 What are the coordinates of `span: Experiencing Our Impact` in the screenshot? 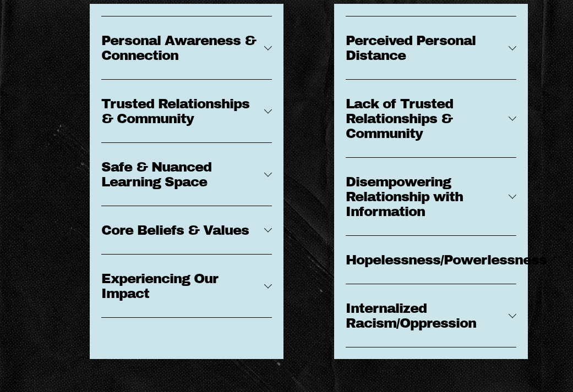 It's located at (183, 286).